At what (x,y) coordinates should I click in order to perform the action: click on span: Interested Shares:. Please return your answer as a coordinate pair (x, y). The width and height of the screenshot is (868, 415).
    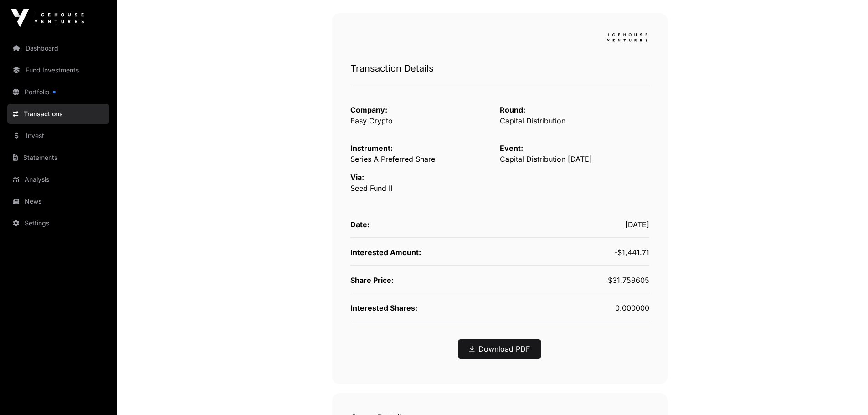
    Looking at the image, I should click on (383, 308).